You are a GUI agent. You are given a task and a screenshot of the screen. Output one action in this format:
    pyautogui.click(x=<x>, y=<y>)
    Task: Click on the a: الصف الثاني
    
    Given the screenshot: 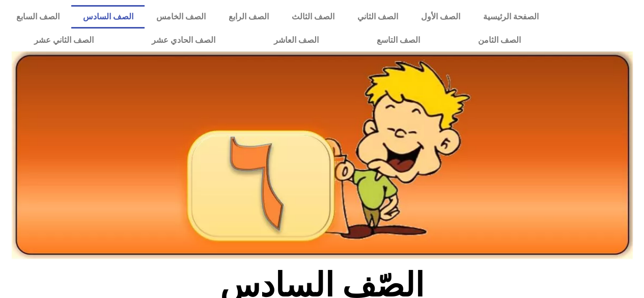 What is the action you would take?
    pyautogui.click(x=378, y=17)
    